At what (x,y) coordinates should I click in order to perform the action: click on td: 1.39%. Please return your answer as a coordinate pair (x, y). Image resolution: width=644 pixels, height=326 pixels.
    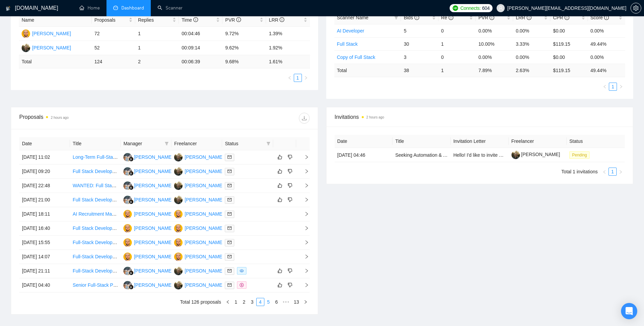
    Looking at the image, I should click on (288, 34).